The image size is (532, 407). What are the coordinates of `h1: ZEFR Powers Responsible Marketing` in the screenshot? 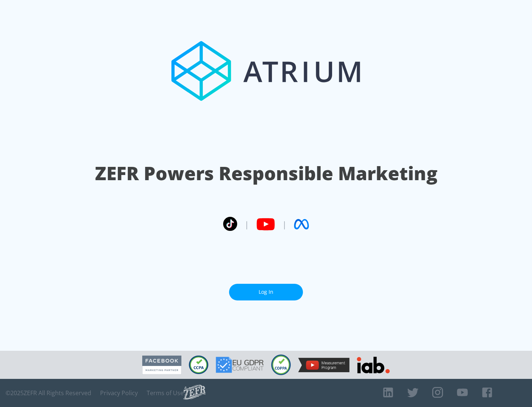 It's located at (266, 173).